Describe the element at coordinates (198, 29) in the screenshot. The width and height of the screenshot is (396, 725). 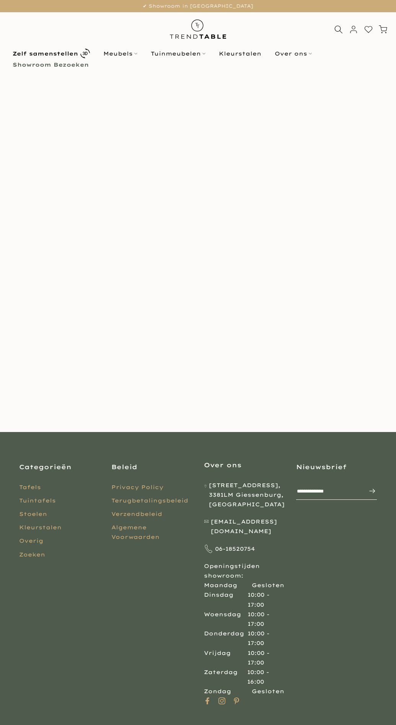
I see `img: trend-table` at that location.